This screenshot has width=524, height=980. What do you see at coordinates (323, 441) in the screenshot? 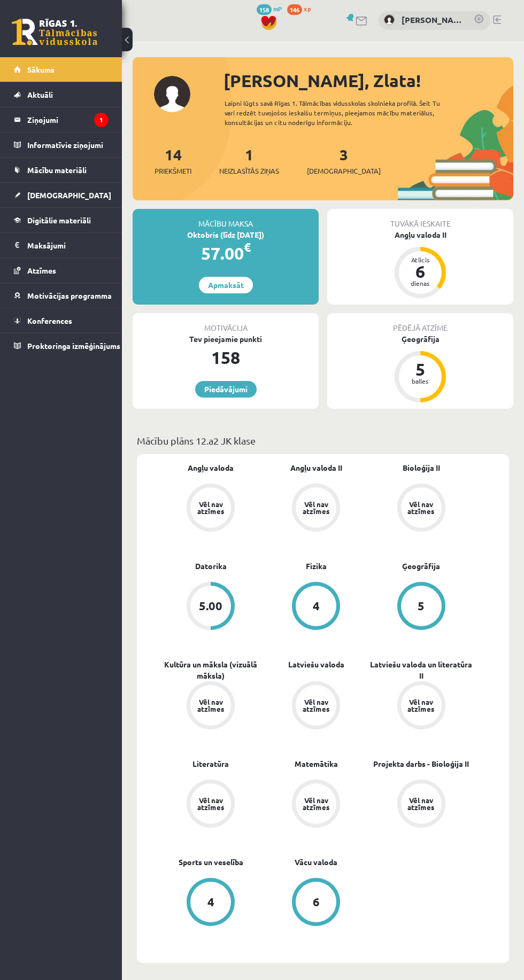
I see `p: Mācību plāns 12.a2 JK klase` at bounding box center [323, 441].